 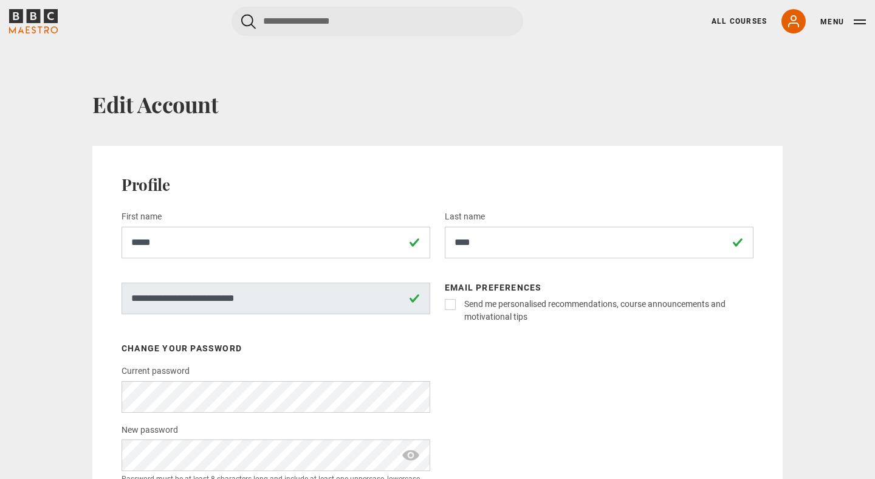 What do you see at coordinates (411, 455) in the screenshot?
I see `span: show password` at bounding box center [411, 455].